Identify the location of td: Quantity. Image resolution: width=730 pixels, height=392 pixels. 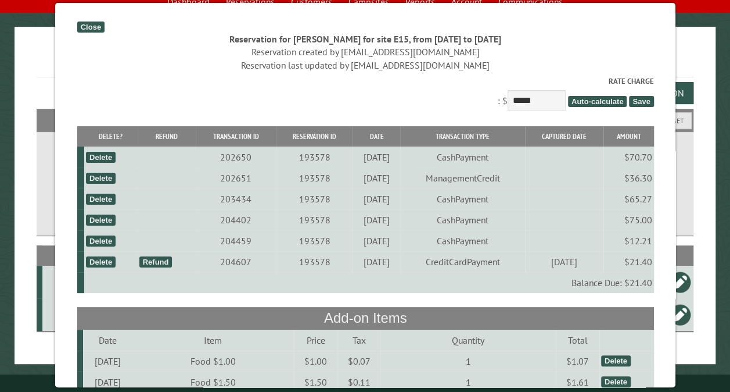
(468, 340).